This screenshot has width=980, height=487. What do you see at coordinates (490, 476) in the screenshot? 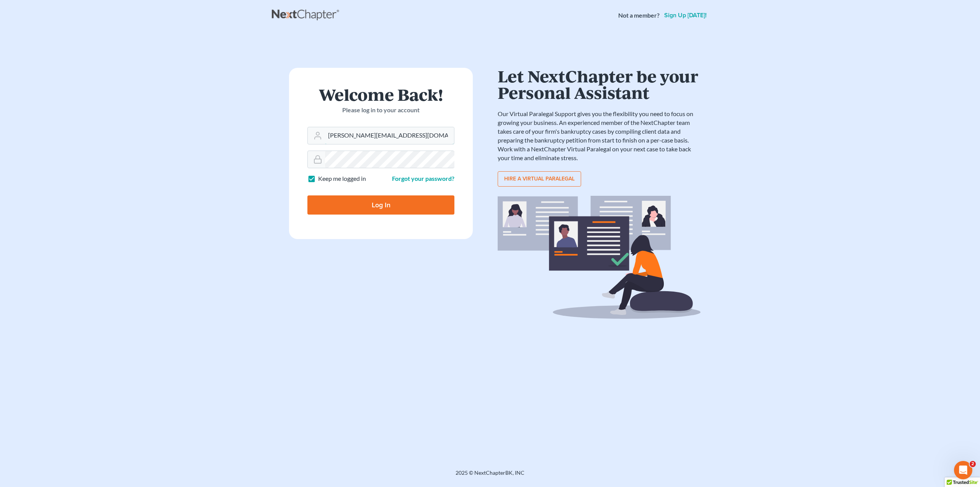
I see `div: 2025 © NextChapterBK, INC` at bounding box center [490, 476].